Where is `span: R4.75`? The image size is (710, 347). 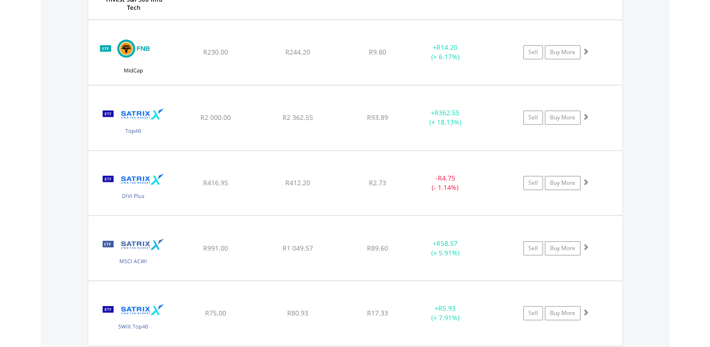 span: R4.75 is located at coordinates (447, 178).